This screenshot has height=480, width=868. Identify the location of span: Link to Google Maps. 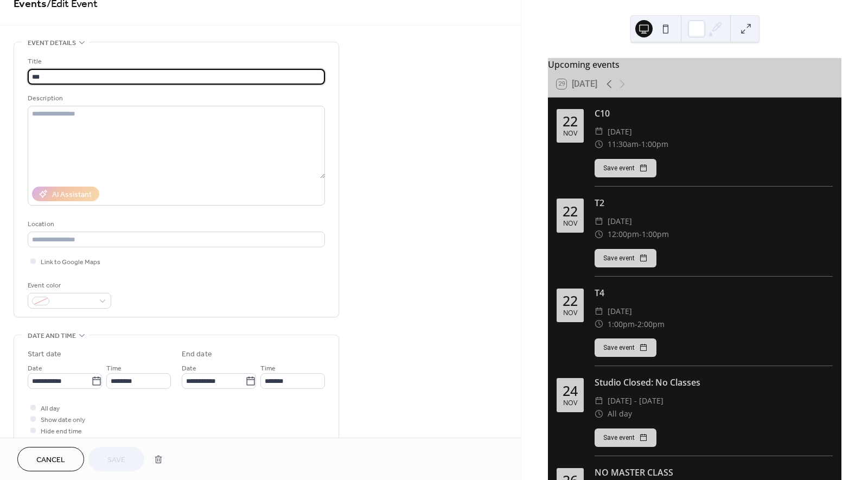
(71, 262).